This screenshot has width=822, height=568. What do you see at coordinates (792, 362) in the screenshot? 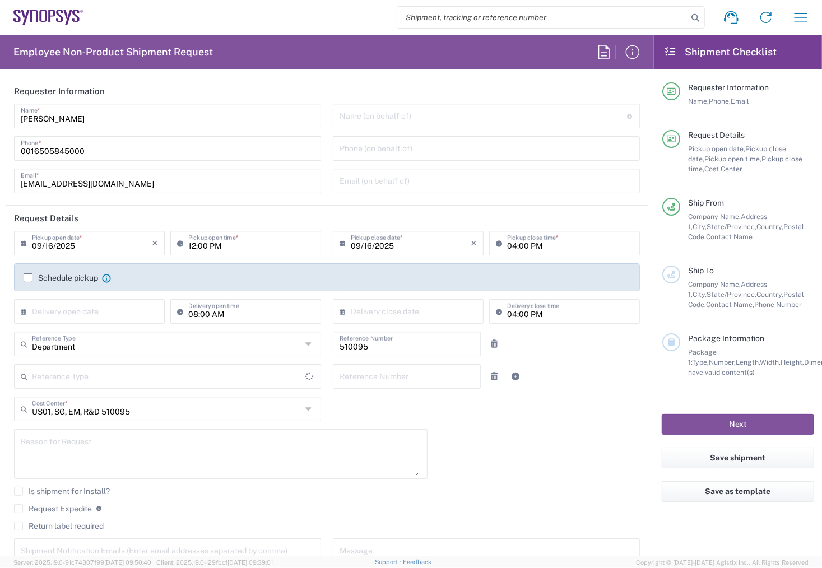
I see `span: Height,` at bounding box center [792, 362].